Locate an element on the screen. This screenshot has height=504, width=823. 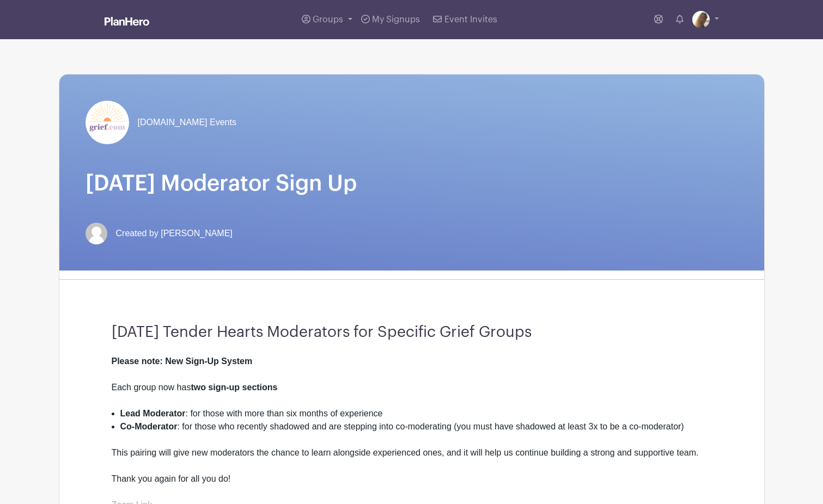
strong: Please note: New Sign-Up System is located at coordinates (182, 361).